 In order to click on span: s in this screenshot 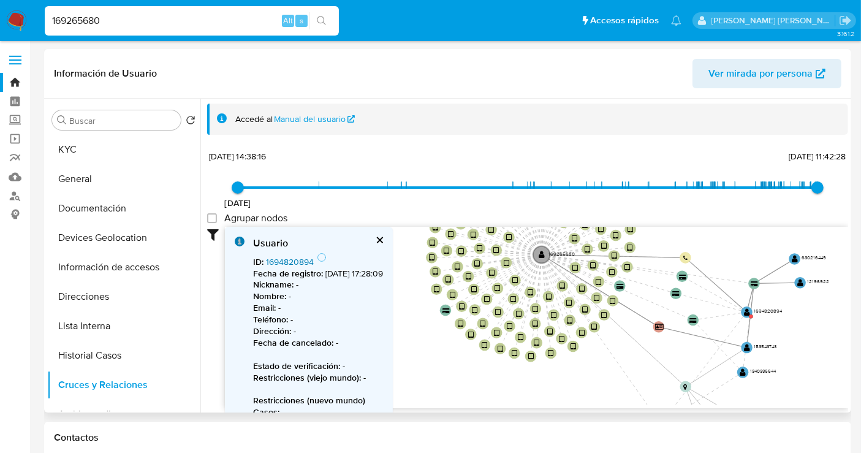, I will do `click(302, 20)`.